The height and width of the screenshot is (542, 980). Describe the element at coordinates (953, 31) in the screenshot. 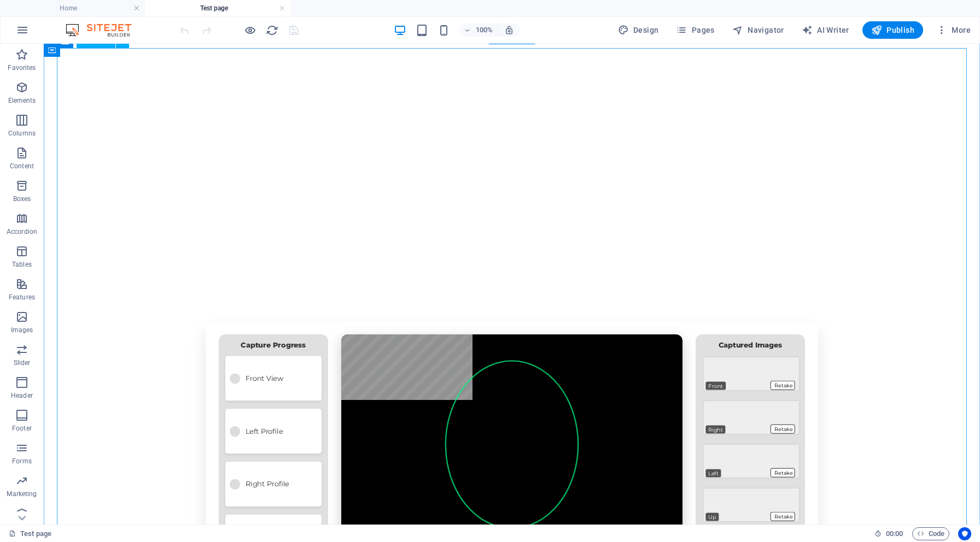

I see `span: More` at that location.